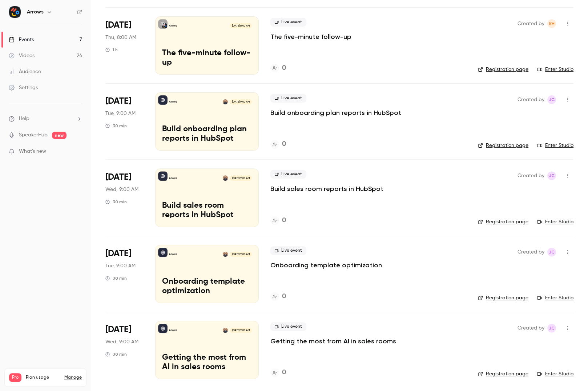 This screenshot has height=391, width=588. What do you see at coordinates (25, 72) in the screenshot?
I see `div: Audience` at bounding box center [25, 72].